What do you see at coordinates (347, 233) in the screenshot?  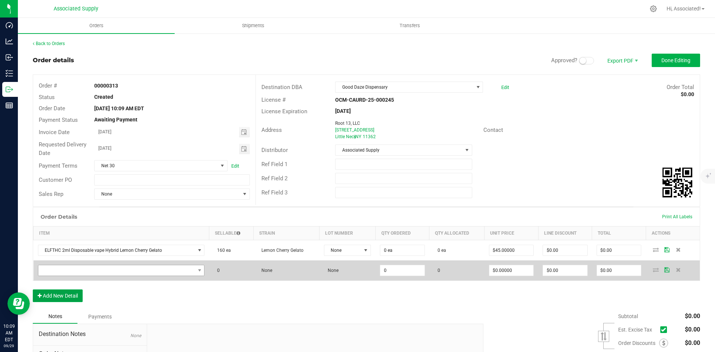 I see `th: Lot Number` at bounding box center [347, 233].